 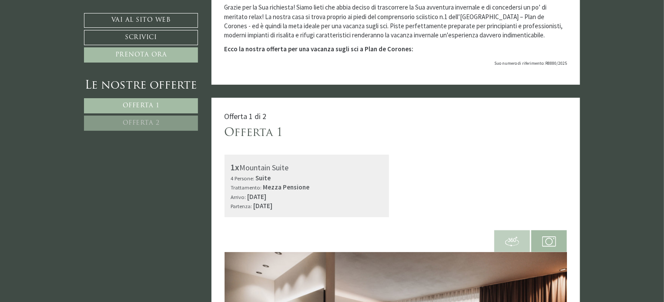 I want to click on a: Scrivici, so click(x=141, y=37).